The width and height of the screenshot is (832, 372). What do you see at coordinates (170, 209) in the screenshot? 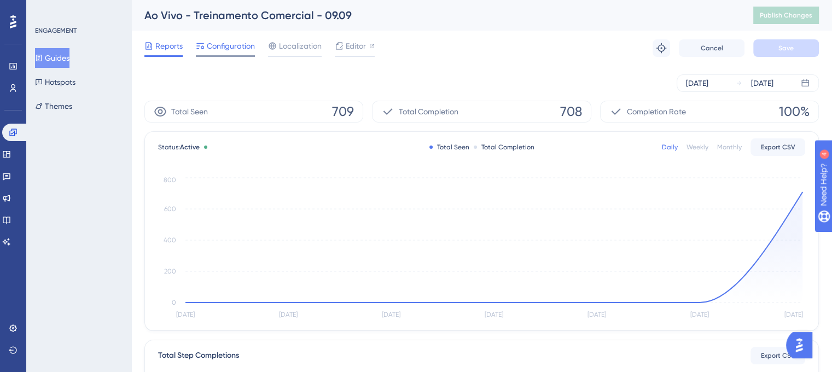
I see `tspan: 600` at bounding box center [170, 209].